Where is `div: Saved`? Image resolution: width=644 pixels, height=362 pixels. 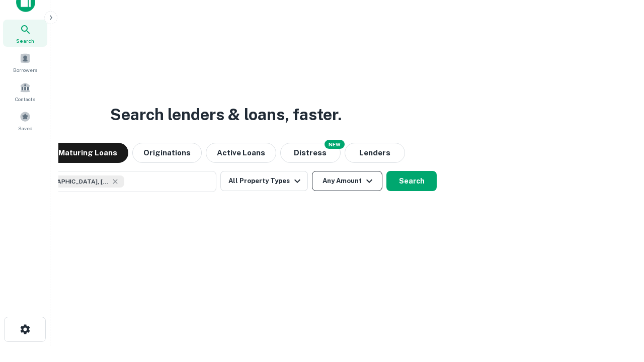
div: Saved is located at coordinates (25, 120).